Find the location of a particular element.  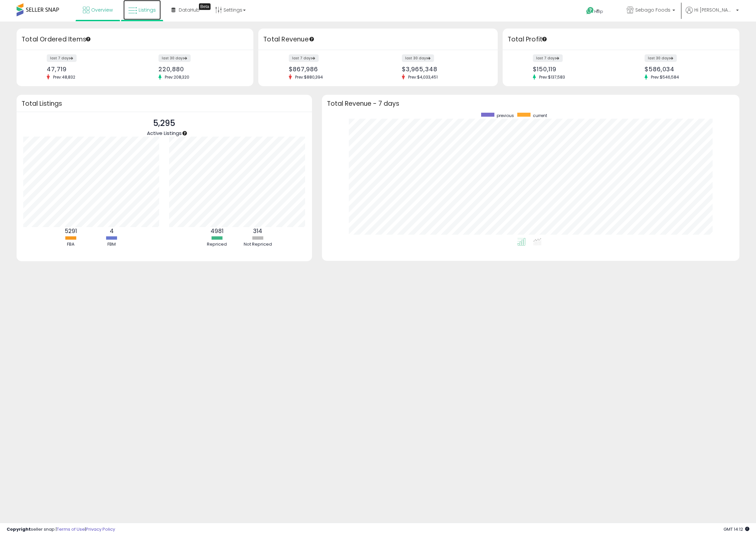

div: $150,119 is located at coordinates (574, 69).